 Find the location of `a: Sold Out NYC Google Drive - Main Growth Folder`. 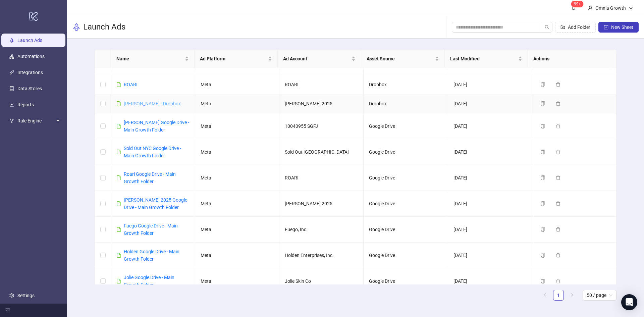

a: Sold Out NYC Google Drive - Main Growth Folder is located at coordinates (152, 152).